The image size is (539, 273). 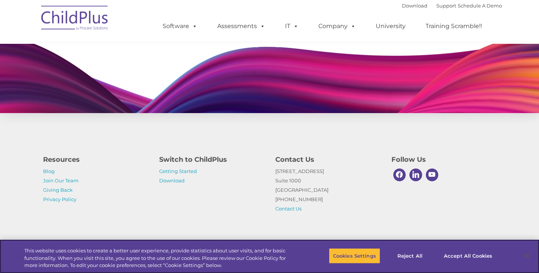 I want to click on button: Cookies Settings, so click(x=354, y=256).